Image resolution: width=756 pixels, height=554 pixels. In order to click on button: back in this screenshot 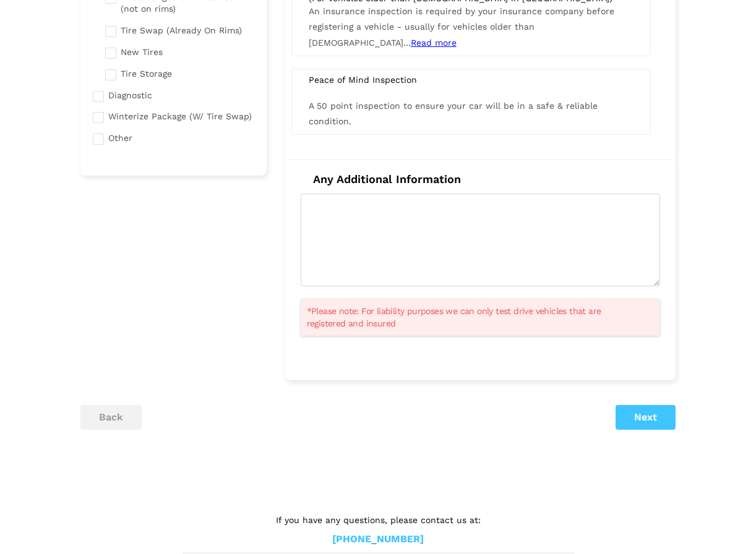, I will do `click(111, 418)`.